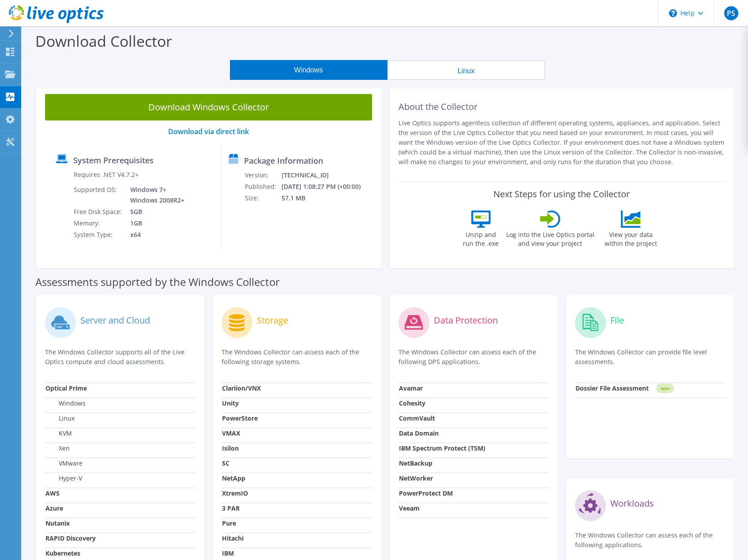 Image resolution: width=748 pixels, height=560 pixels. What do you see at coordinates (419, 433) in the screenshot?
I see `strong: Data Domain` at bounding box center [419, 433].